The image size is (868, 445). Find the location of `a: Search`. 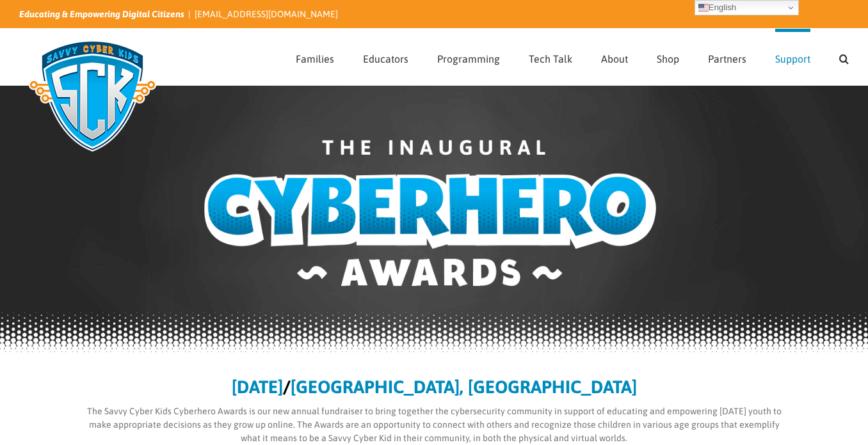

a: Search is located at coordinates (844, 57).